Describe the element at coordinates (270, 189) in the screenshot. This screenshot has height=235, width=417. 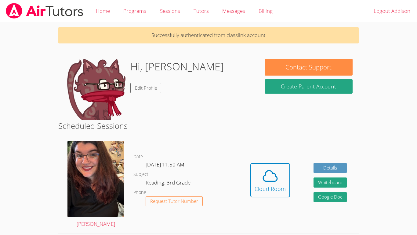
I see `div: Cloud Room` at that location.